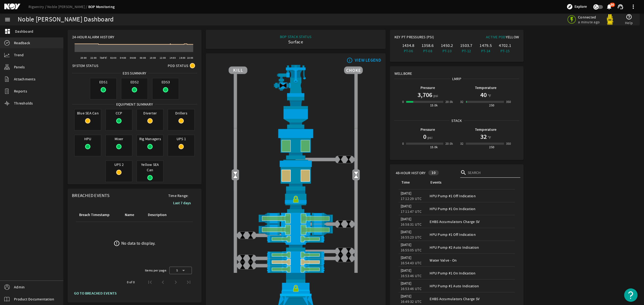 The width and height of the screenshot is (644, 305). I want to click on legacy-datetime-component: 16:49:32 UTC, so click(411, 302).